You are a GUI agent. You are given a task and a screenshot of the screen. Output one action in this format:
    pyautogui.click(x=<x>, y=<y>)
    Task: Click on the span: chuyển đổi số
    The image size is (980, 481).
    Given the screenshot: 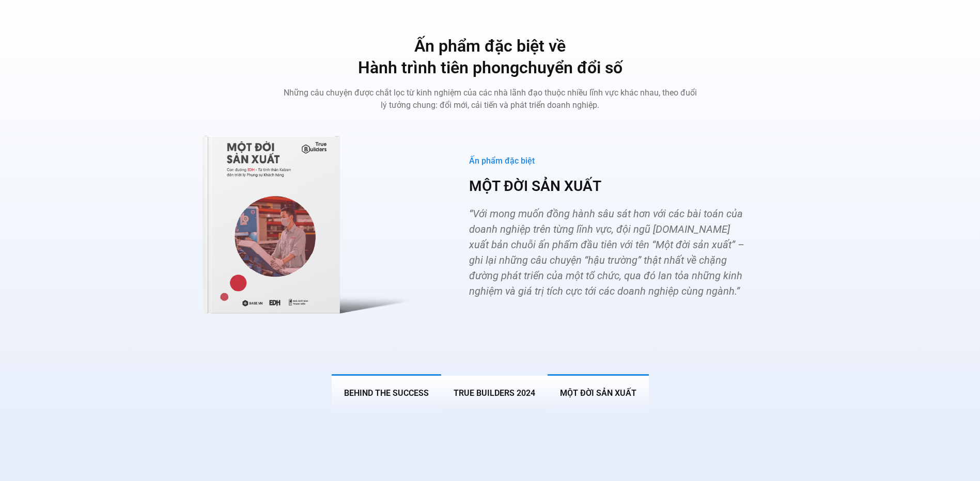 What is the action you would take?
    pyautogui.click(x=571, y=68)
    